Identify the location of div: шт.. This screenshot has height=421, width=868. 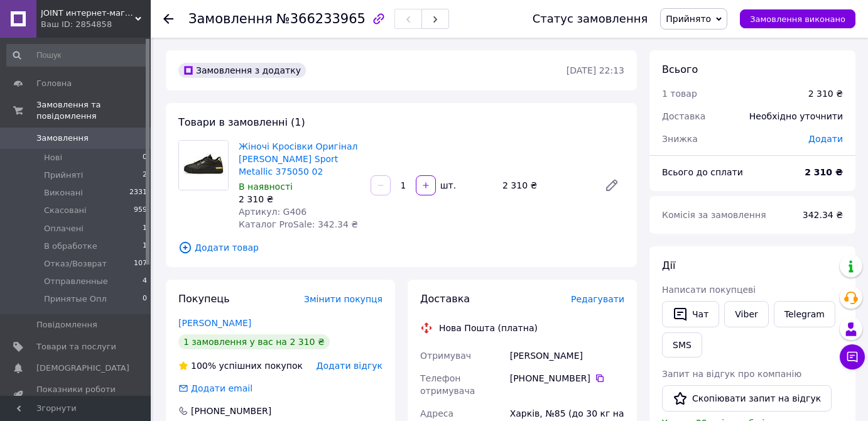
(447, 186).